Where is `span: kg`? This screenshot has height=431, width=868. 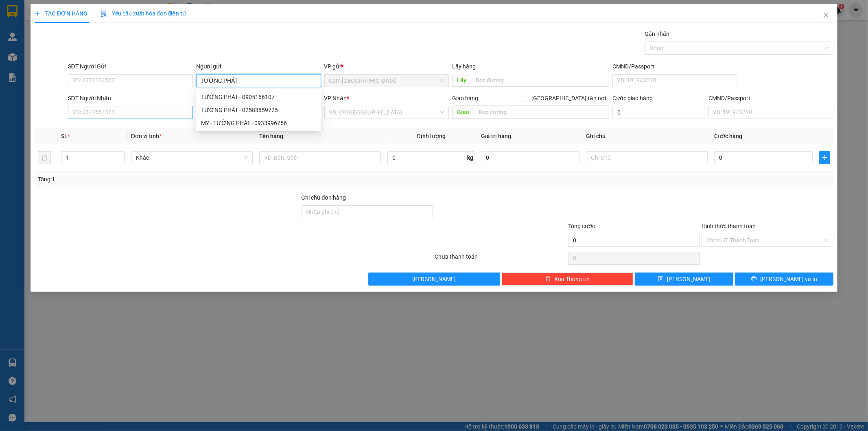 span: kg is located at coordinates (470, 157).